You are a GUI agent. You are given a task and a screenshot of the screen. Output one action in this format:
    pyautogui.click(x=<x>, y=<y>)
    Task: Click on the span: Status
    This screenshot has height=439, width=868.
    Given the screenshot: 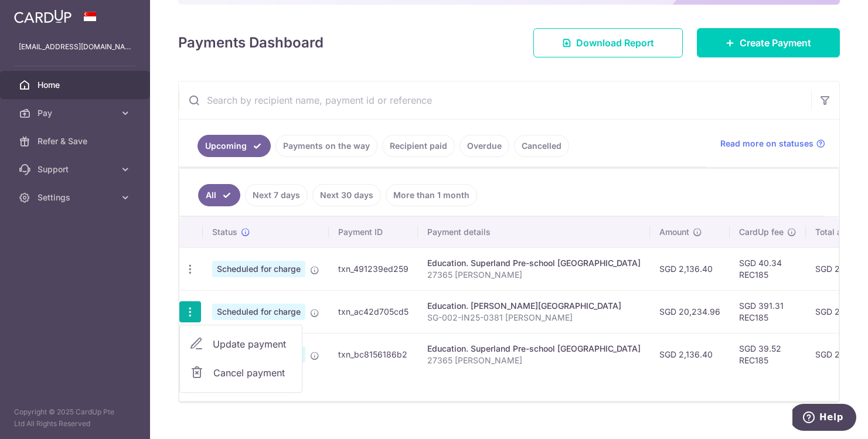 What is the action you would take?
    pyautogui.click(x=224, y=232)
    